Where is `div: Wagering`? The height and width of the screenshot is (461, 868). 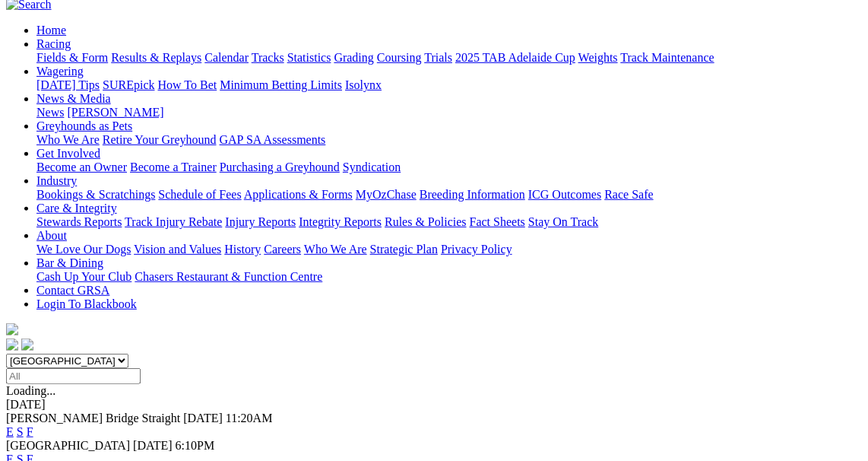
div: Wagering is located at coordinates (449, 85).